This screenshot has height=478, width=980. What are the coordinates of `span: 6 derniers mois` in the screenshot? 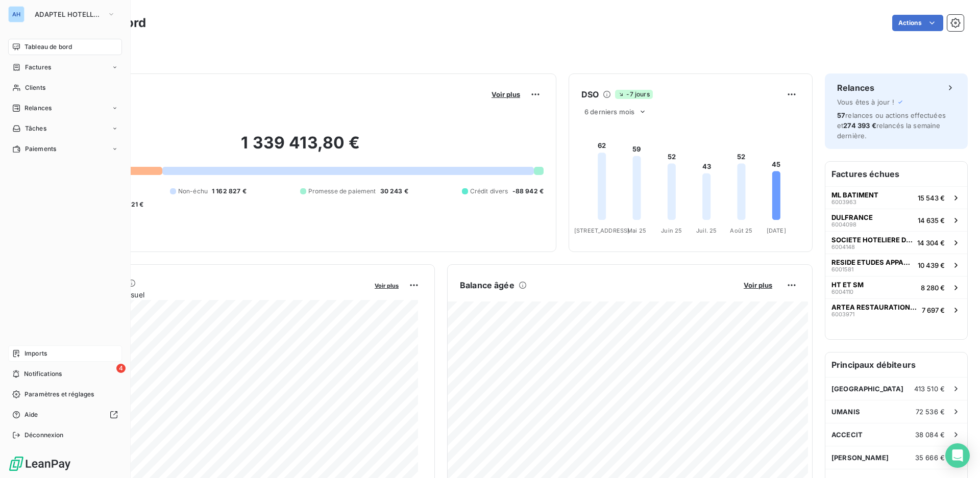 It's located at (610, 112).